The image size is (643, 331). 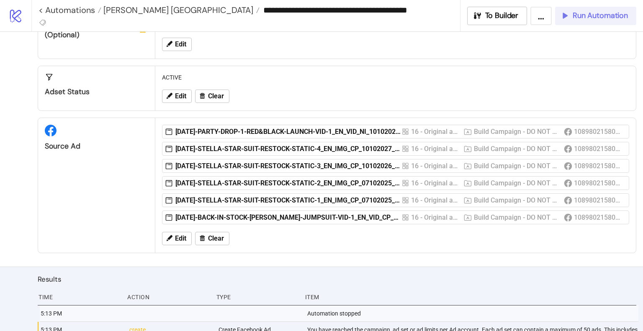 What do you see at coordinates (595, 16) in the screenshot?
I see `button: Run Automation` at bounding box center [595, 16].